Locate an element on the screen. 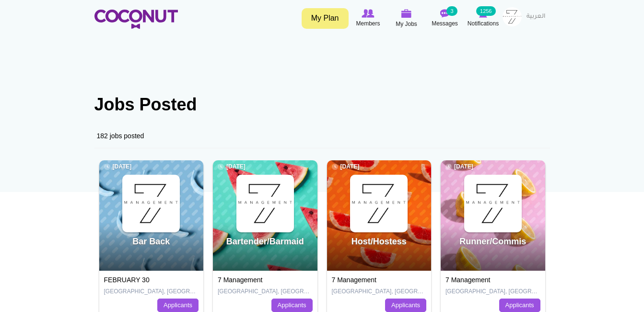 Image resolution: width=644 pixels, height=312 pixels. img: Browse Members is located at coordinates (368, 14).